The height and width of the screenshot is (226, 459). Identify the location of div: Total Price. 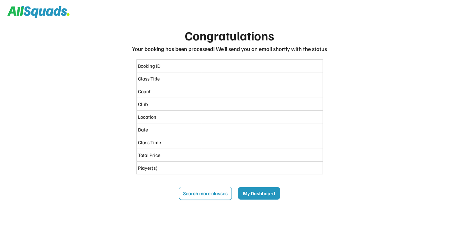
(169, 155).